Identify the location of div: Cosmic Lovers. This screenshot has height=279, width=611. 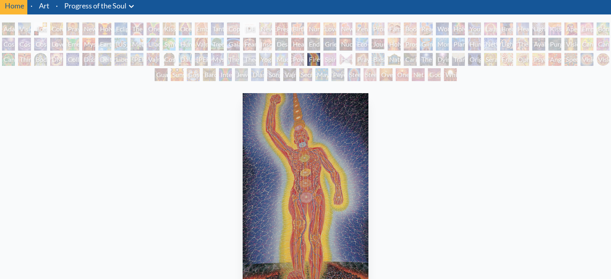
(41, 44).